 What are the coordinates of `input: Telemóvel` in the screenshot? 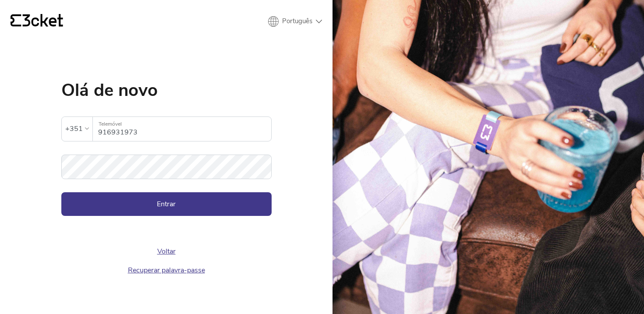 It's located at (185, 129).